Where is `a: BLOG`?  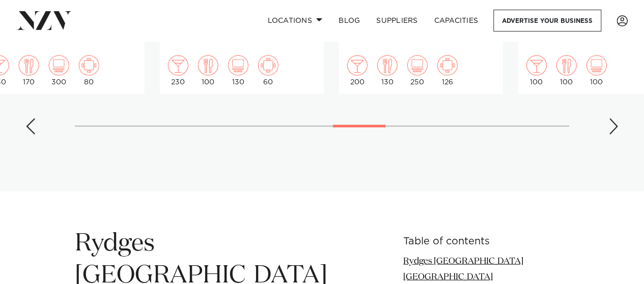
a: BLOG is located at coordinates (350, 20).